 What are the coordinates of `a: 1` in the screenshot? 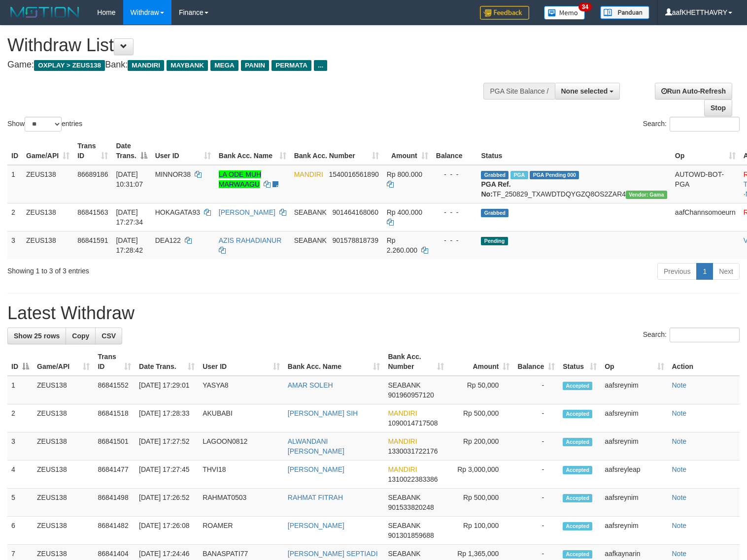 It's located at (705, 271).